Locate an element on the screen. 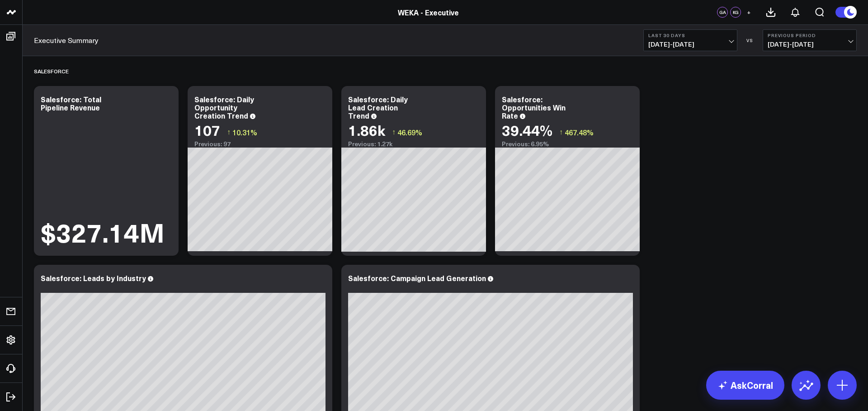  a: Executive Summary is located at coordinates (66, 40).